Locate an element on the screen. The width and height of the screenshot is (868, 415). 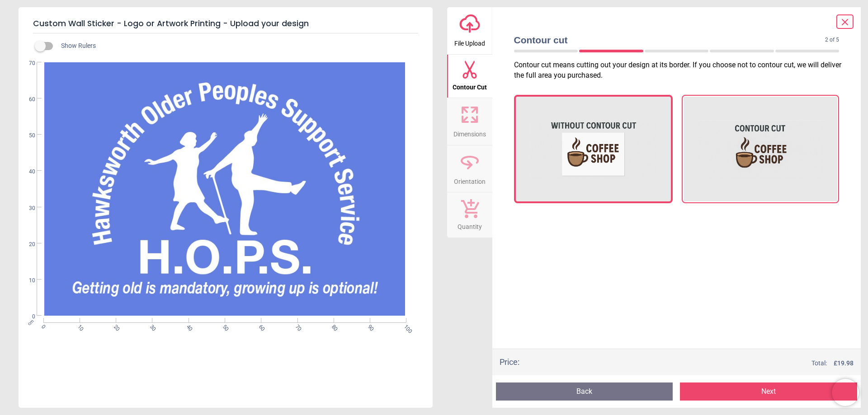
p: Contour cut means cutting out your design at its border. If you choose not to contour cut, we wil... is located at coordinates (681, 70).